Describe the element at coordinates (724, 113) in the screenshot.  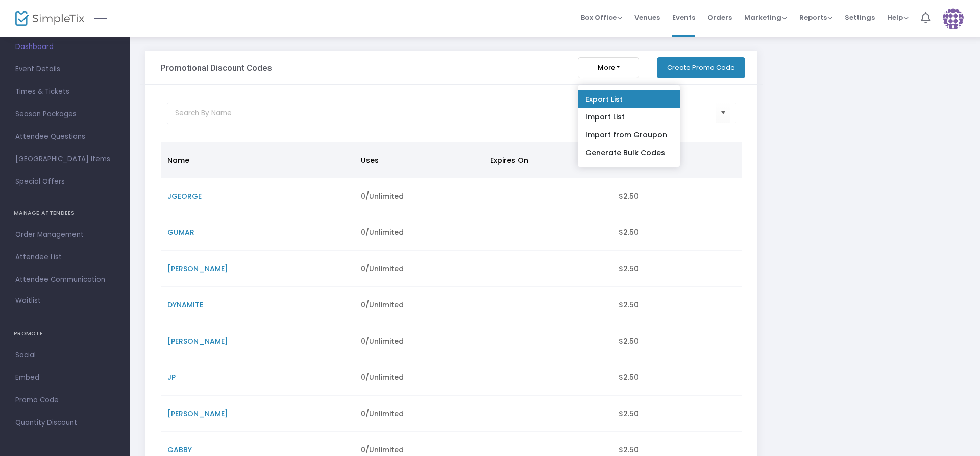
I see `button: Select` at that location.